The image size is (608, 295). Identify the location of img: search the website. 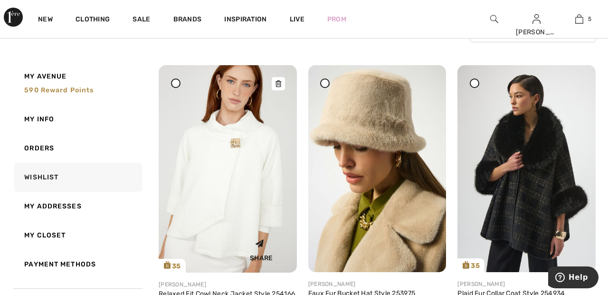
(494, 19).